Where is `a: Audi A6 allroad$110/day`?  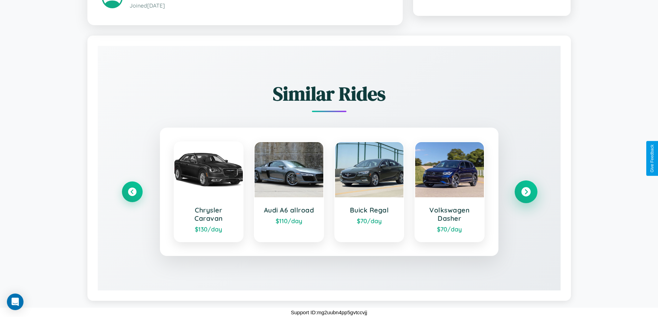
a: Audi A6 allroad$110/day is located at coordinates (289, 192).